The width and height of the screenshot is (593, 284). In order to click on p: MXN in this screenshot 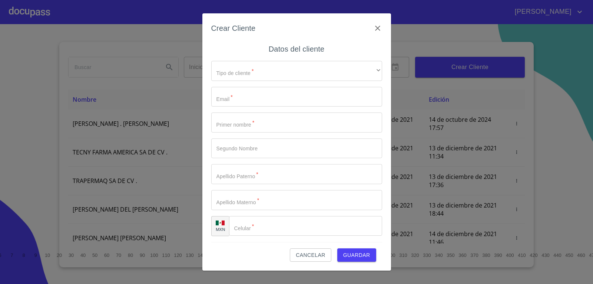, I will do `click(221, 229)`.